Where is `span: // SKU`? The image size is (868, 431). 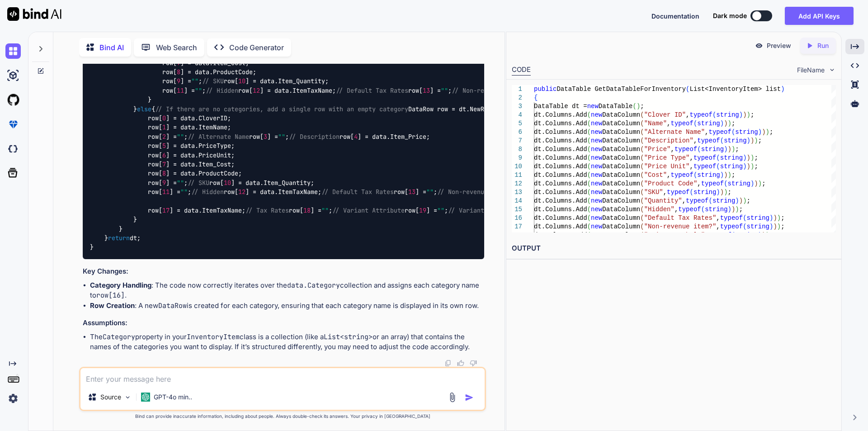 span: // SKU is located at coordinates (199, 183).